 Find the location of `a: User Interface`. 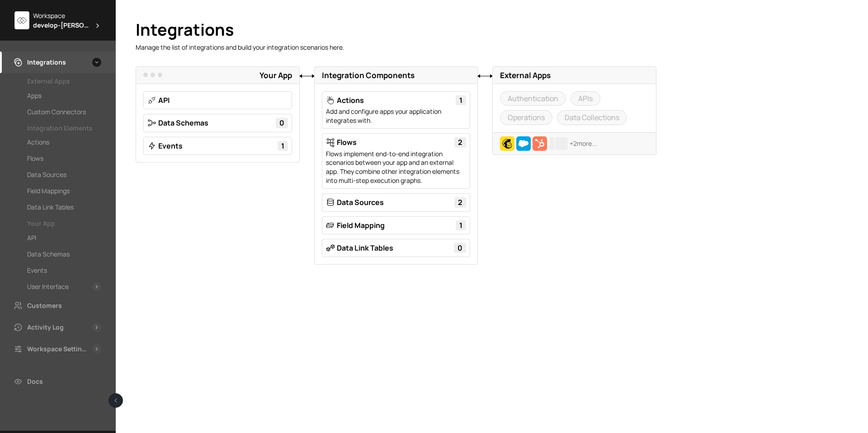

a: User Interface is located at coordinates (58, 287).